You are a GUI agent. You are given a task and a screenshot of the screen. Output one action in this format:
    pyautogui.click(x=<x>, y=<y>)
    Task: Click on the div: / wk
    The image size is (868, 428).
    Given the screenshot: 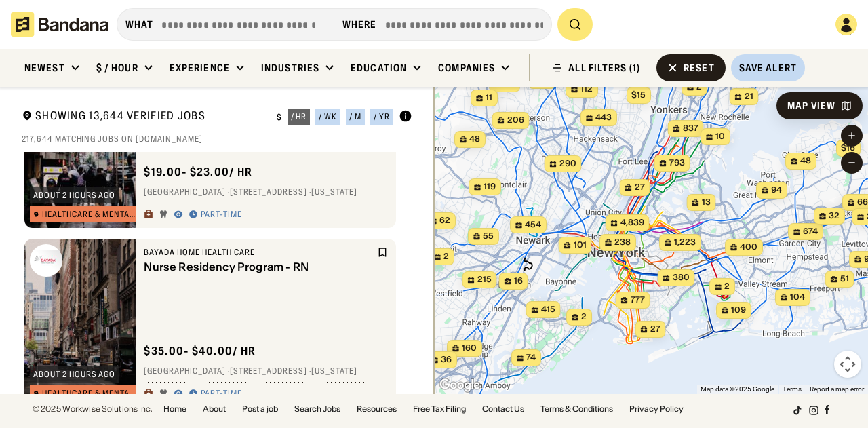 What is the action you would take?
    pyautogui.click(x=328, y=116)
    